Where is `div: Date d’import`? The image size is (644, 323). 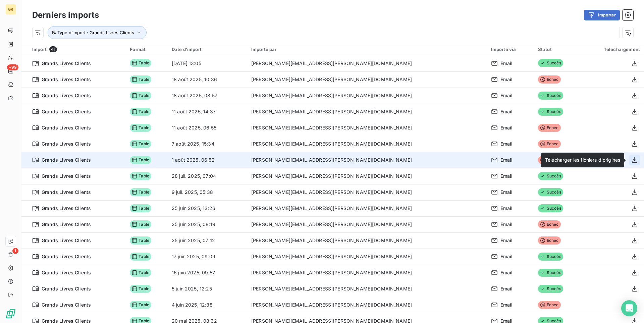 div: Date d’import is located at coordinates (207, 50).